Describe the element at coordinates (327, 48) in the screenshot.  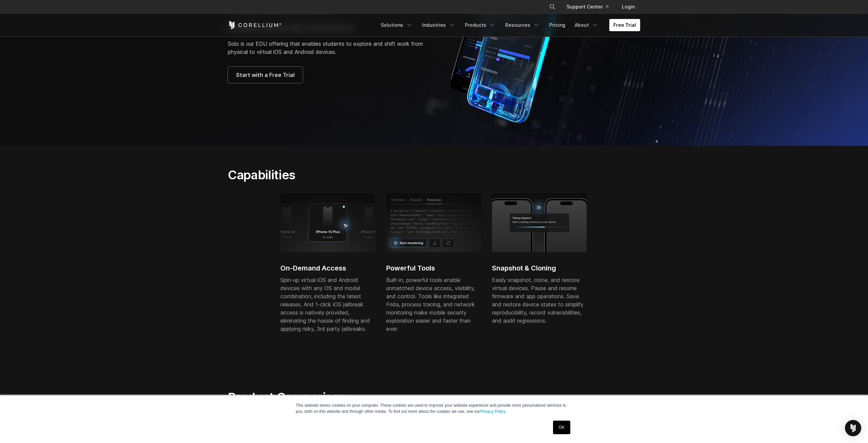
I see `p: Solo is our EDU offering that enables students to explore and shift work from physical to virtual...` at that location.